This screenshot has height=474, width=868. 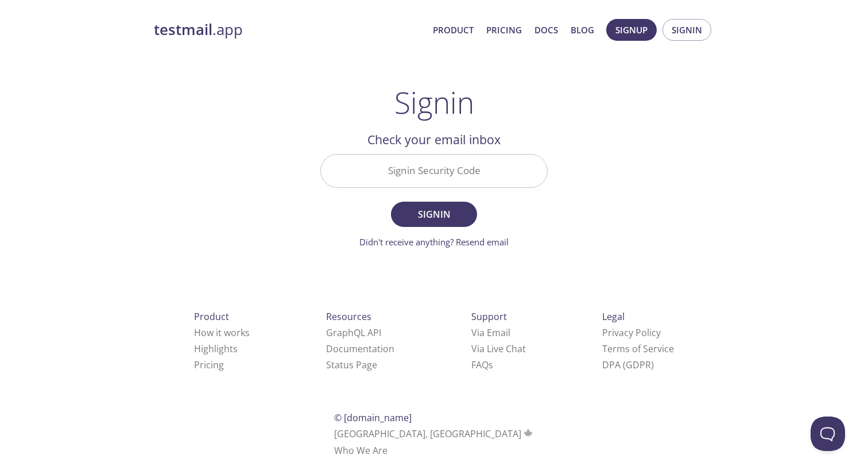 What do you see at coordinates (638, 348) in the screenshot?
I see `a: Terms of Service` at bounding box center [638, 348].